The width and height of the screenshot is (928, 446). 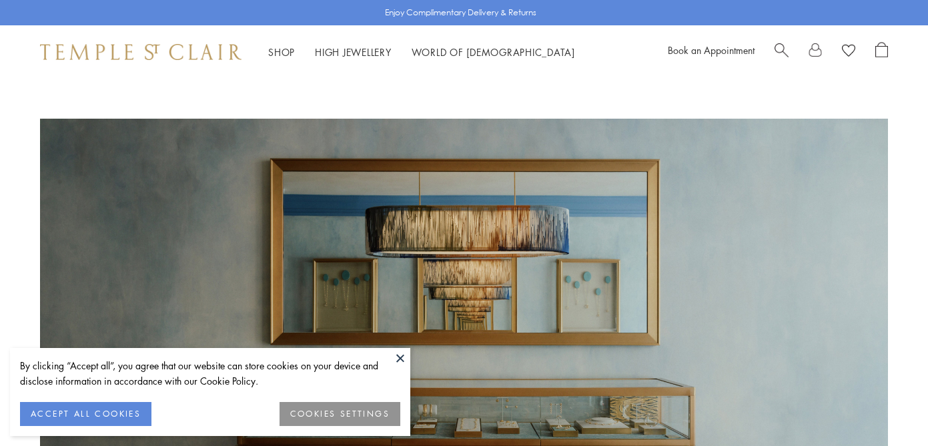 I want to click on a: Search, so click(x=781, y=52).